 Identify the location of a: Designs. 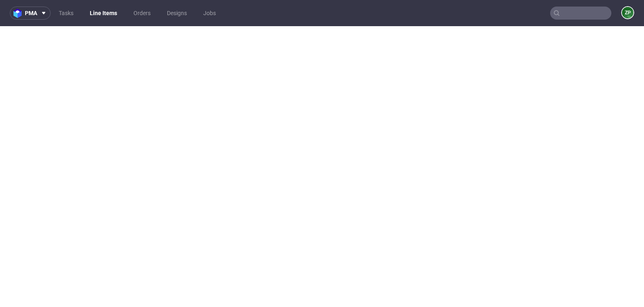
(177, 13).